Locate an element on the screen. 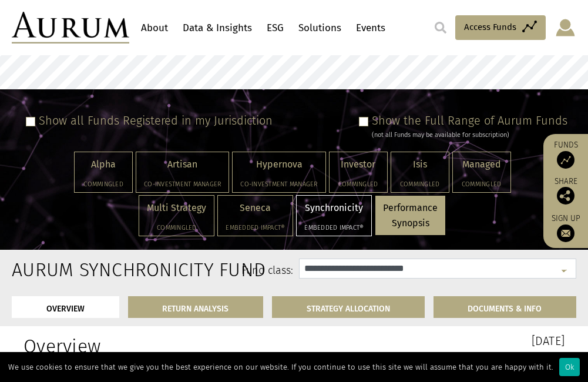 The image size is (588, 382). p: Isis is located at coordinates (420, 165).